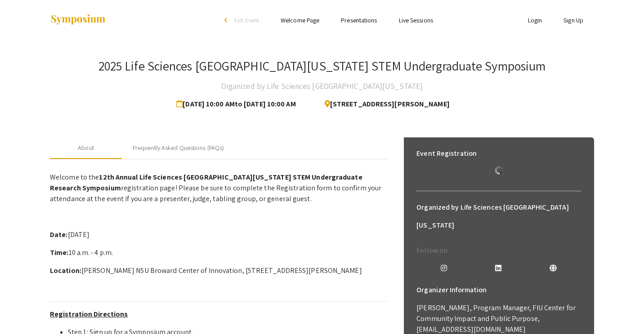 Image resolution: width=644 pixels, height=334 pixels. What do you see at coordinates (300, 20) in the screenshot?
I see `a: Welcome Page` at bounding box center [300, 20].